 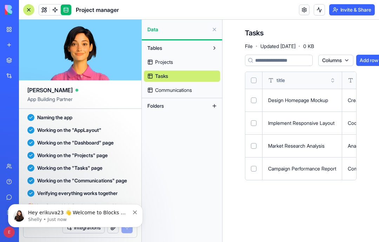 What do you see at coordinates (302, 123) in the screenshot?
I see `div: Implement Responsive Layout` at bounding box center [302, 123].